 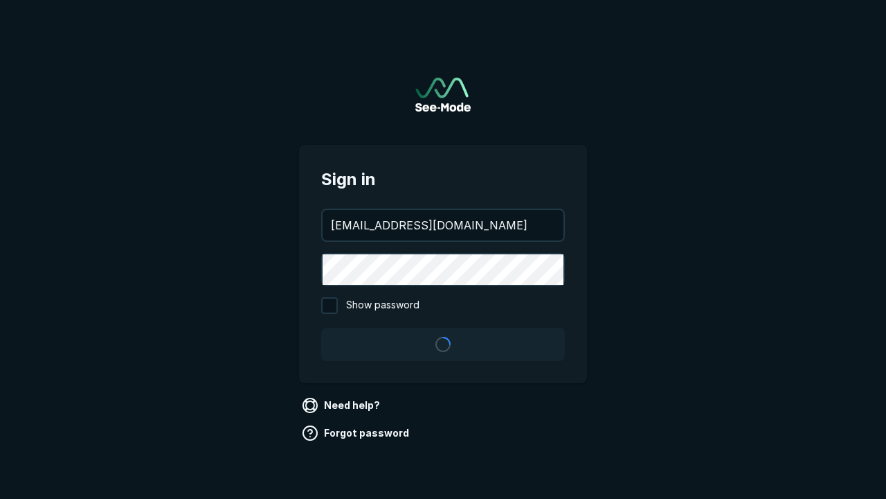 I want to click on span: Sign in, so click(x=443, y=179).